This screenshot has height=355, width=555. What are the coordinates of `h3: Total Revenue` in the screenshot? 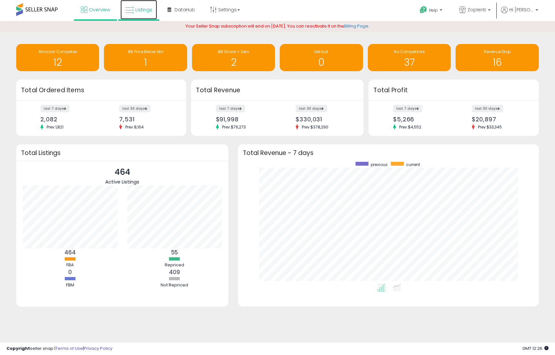 It's located at (277, 90).